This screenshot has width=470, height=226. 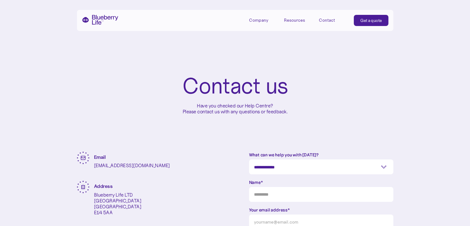 What do you see at coordinates (371, 20) in the screenshot?
I see `div: Get a quote` at bounding box center [371, 20].